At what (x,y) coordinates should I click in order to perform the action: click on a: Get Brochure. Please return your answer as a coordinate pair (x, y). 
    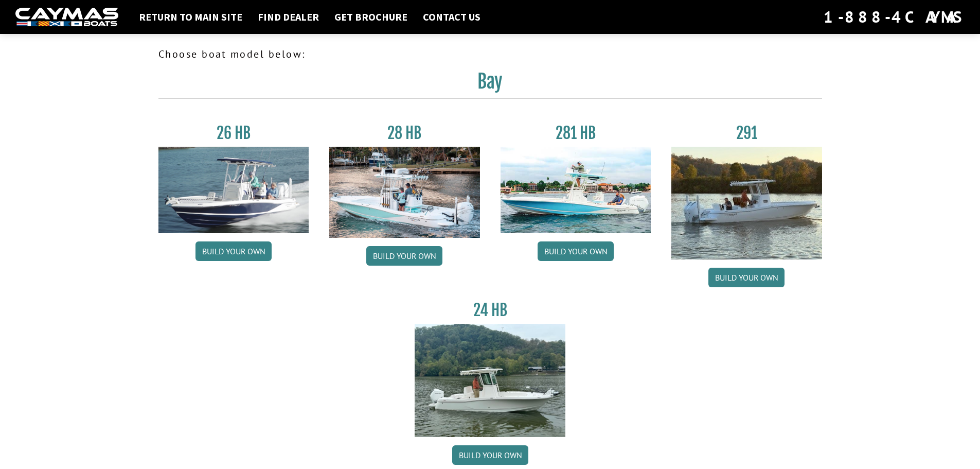
    Looking at the image, I should click on (371, 17).